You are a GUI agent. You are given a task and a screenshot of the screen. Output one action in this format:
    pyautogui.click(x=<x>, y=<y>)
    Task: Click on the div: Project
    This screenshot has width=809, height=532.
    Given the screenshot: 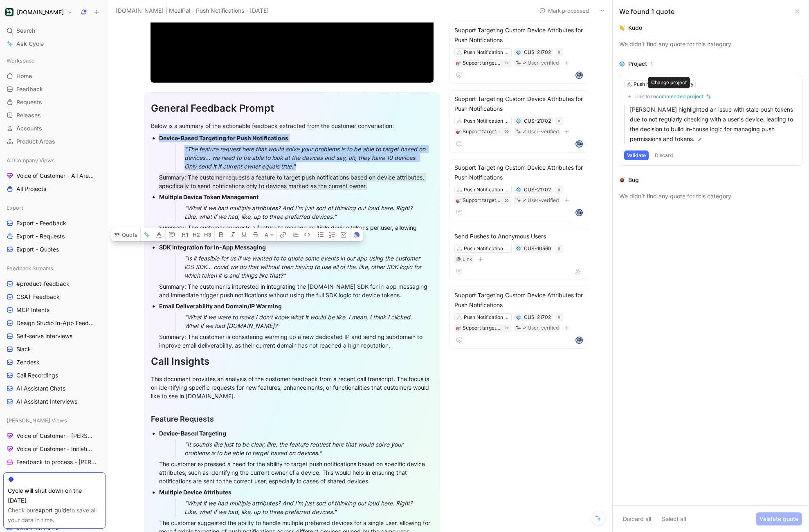 What is the action you would take?
    pyautogui.click(x=638, y=64)
    